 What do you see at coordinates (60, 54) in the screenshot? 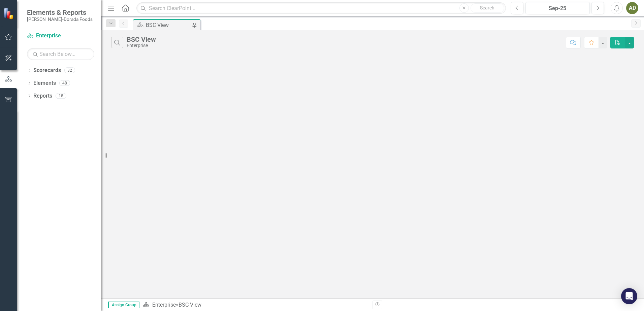
I see `input: Search Below...` at bounding box center [60, 54].